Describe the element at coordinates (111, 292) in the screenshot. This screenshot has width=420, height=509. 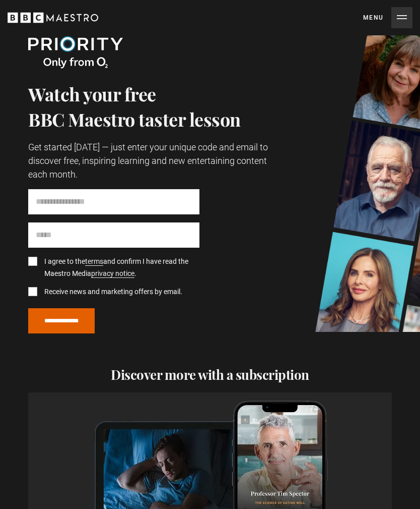
I see `label: Receive news and marketing offers by email.` at that location.